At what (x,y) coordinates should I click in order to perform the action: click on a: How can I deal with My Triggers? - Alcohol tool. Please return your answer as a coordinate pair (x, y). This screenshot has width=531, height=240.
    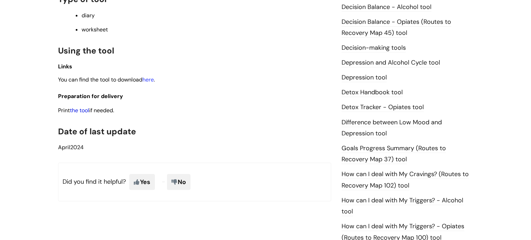
    Looking at the image, I should click on (402, 206).